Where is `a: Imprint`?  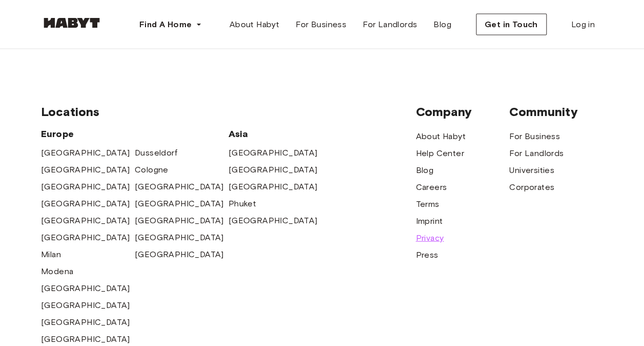 a: Imprint is located at coordinates (429, 221).